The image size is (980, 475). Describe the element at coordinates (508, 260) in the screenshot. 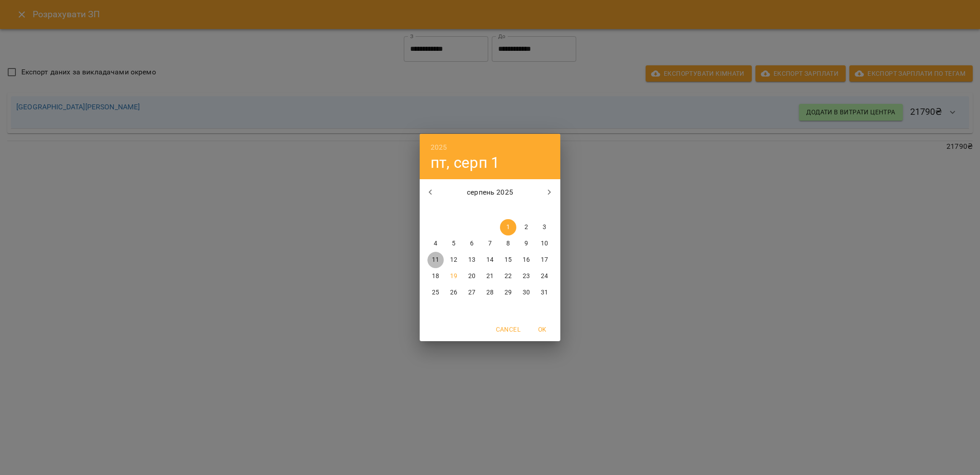

I see `button: 15` at that location.